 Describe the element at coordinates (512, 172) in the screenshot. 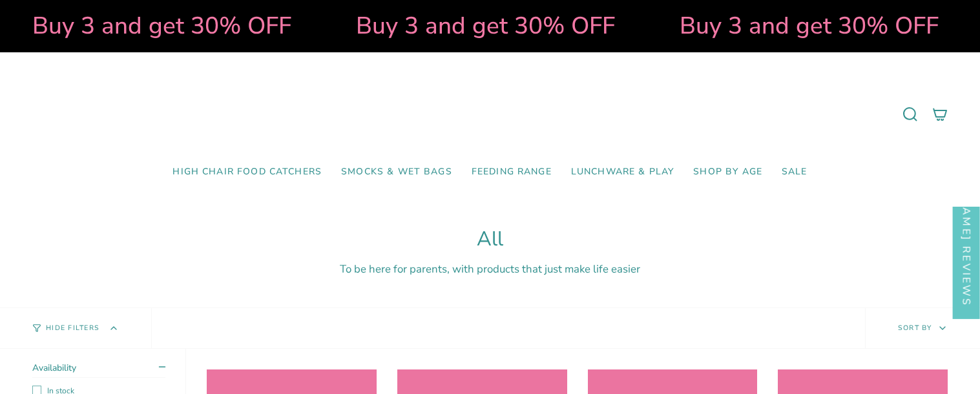

I see `span: Feeding Range` at that location.